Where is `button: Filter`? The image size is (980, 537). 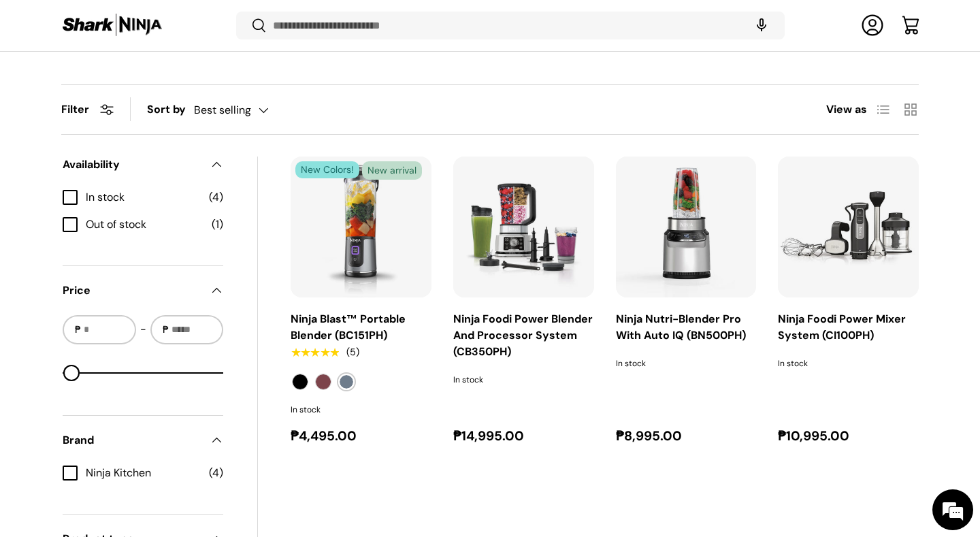
button: Filter is located at coordinates (87, 109).